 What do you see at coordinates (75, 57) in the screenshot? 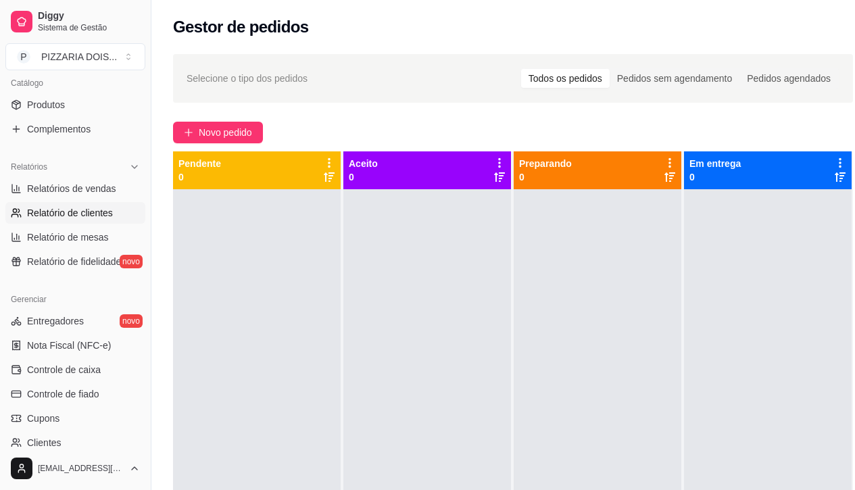
I see `button: Select a team` at bounding box center [75, 57].